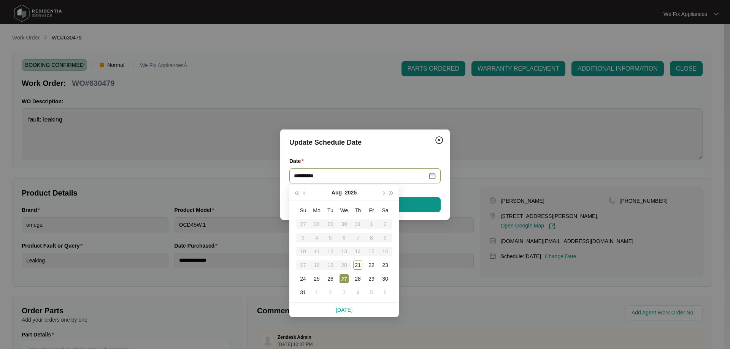 The image size is (730, 349). What do you see at coordinates (365, 143) in the screenshot?
I see `div: Update Schedule Date` at bounding box center [365, 143].